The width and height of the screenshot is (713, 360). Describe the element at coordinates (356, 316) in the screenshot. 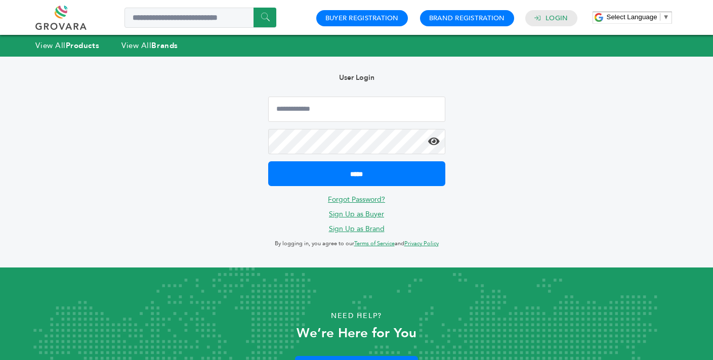

I see `p: Need Help?` at that location.